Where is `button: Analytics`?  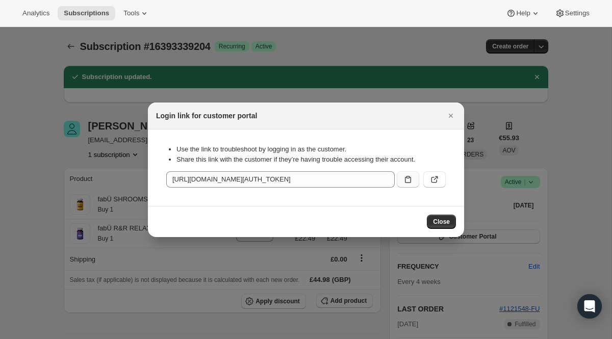 button: Analytics is located at coordinates (36, 13).